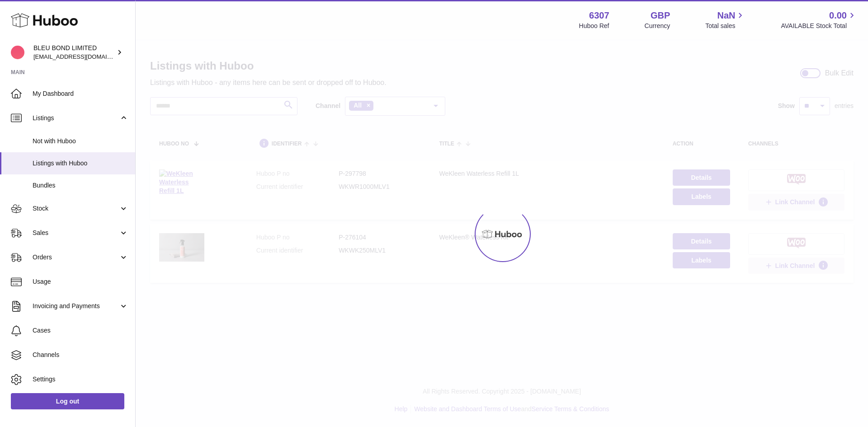  I want to click on div: BLEU BOND LIMITED, so click(74, 52).